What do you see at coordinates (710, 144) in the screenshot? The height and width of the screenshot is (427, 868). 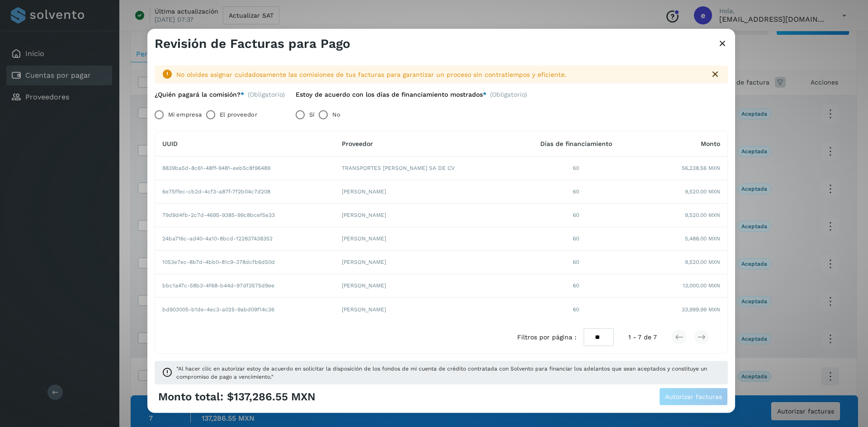 I see `span: Monto` at bounding box center [710, 144].